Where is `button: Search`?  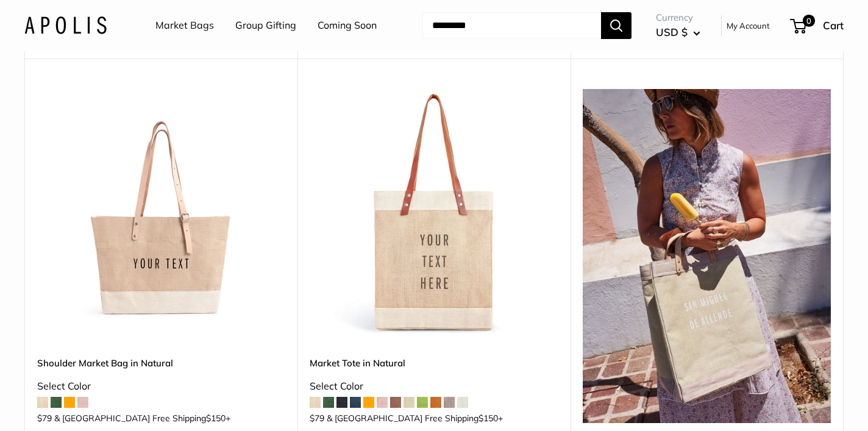 button: Search is located at coordinates (616, 25).